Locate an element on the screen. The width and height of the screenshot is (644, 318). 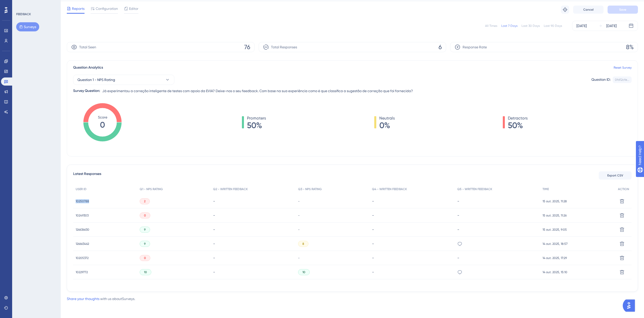
span: 126663462 is located at coordinates (82, 244).